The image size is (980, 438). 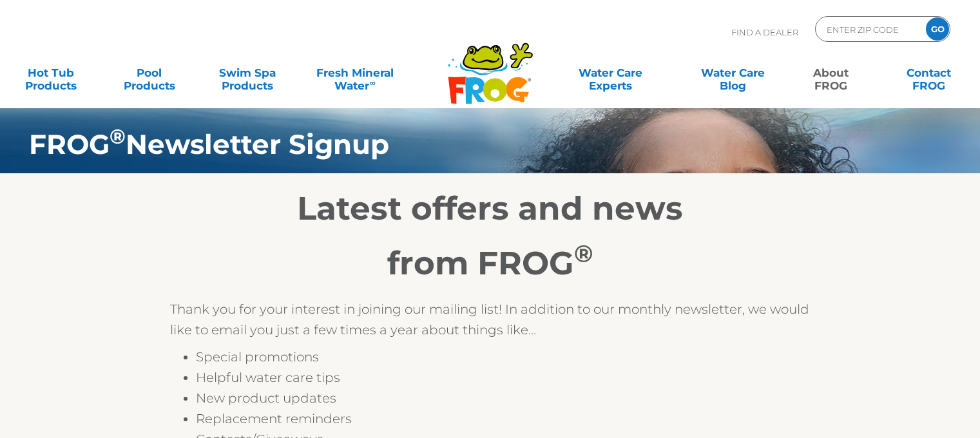 I want to click on img: Frog Products Logo, so click(x=490, y=65).